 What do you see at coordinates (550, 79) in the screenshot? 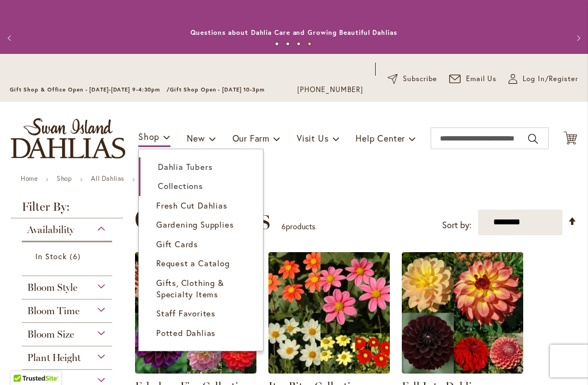
I see `span: Log In/Register` at bounding box center [550, 79].